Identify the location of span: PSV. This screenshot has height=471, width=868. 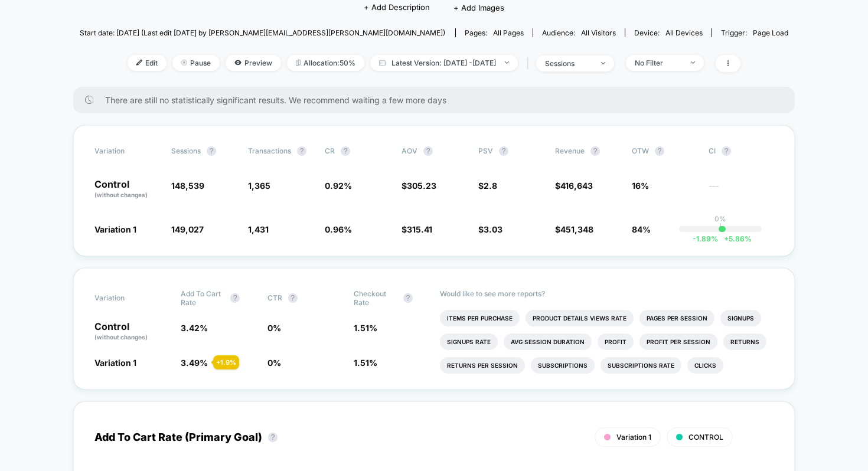
(486, 151).